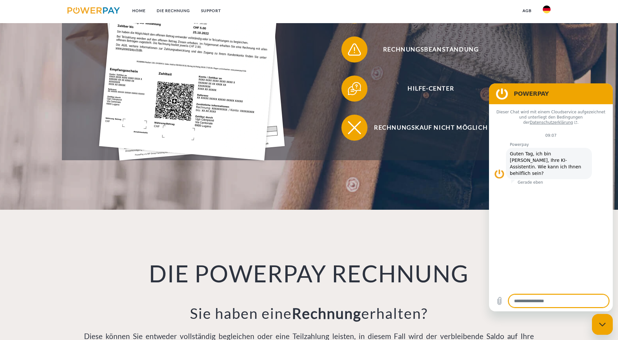 The height and width of the screenshot is (340, 618). What do you see at coordinates (547, 9) in the screenshot?
I see `img: de` at bounding box center [547, 9].